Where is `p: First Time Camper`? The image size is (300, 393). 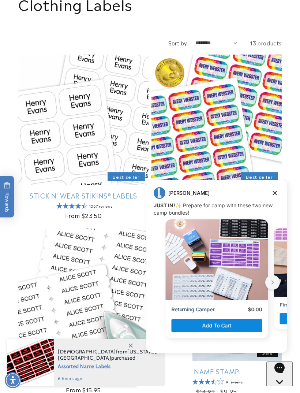 p: First Time Camper is located at coordinates (161, 126).